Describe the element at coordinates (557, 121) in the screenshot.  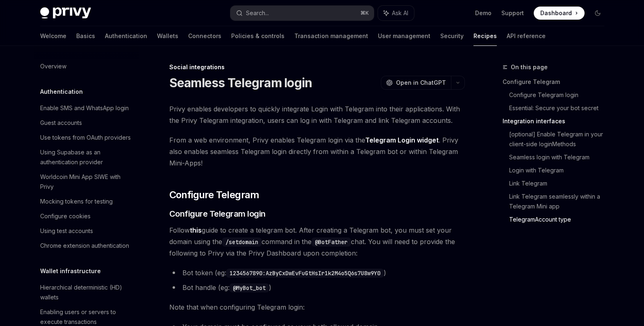
I see `a: Integration interfaces` at that location.